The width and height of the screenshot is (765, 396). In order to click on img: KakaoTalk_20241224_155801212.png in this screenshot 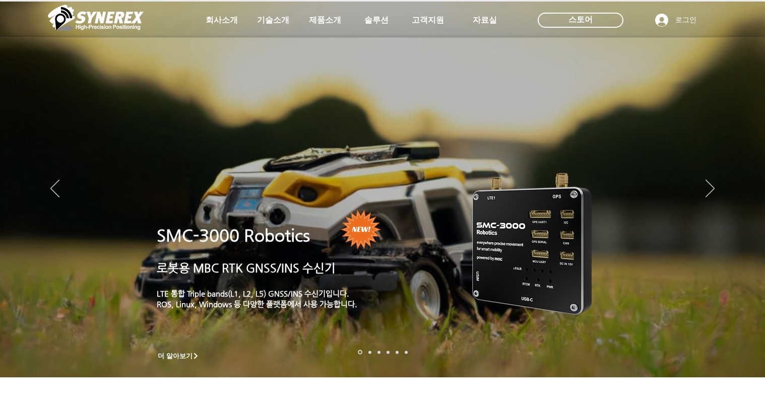, I will do `click(532, 242)`.